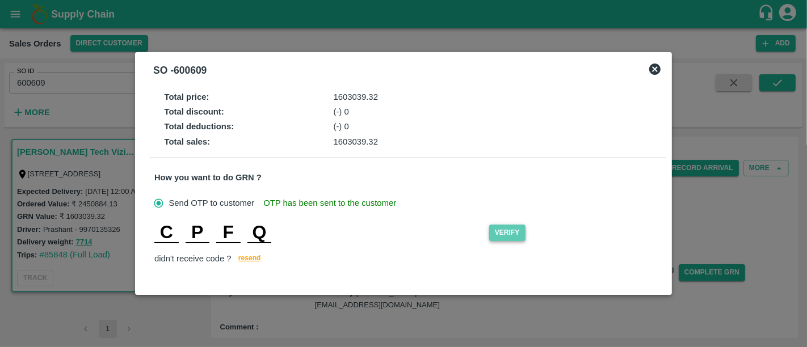 The image size is (807, 347). I want to click on strong: How you want to do GRN ?, so click(208, 178).